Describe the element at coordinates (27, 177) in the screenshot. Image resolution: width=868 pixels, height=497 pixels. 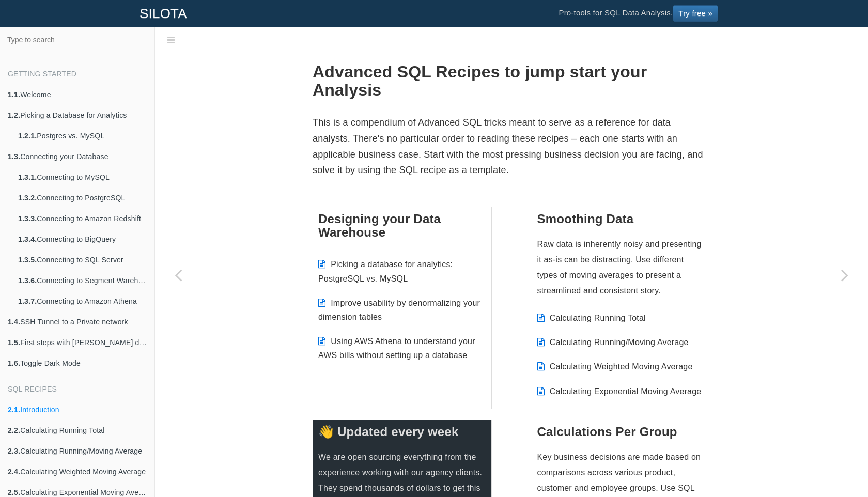
I see `b: 1.3.1.` at that location.